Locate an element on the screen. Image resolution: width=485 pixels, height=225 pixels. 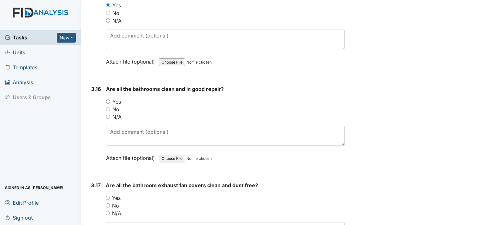
span: Units is located at coordinates (15, 52).